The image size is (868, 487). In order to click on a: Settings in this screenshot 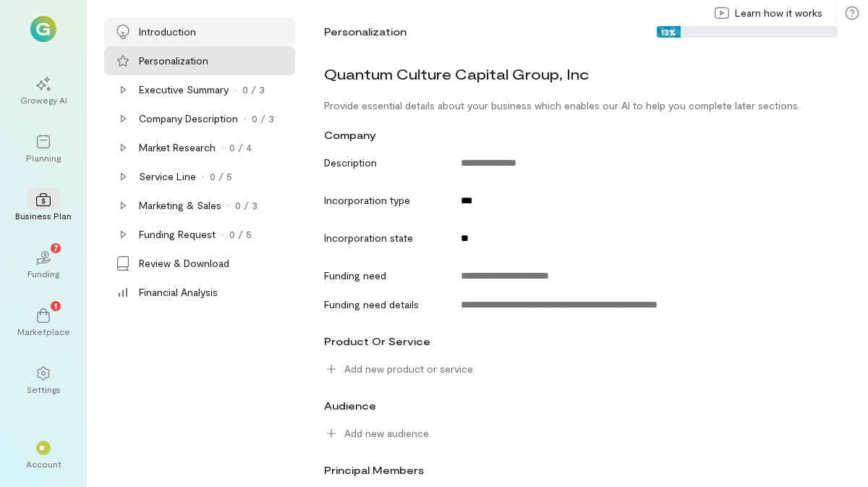, I will do `click(43, 381)`.